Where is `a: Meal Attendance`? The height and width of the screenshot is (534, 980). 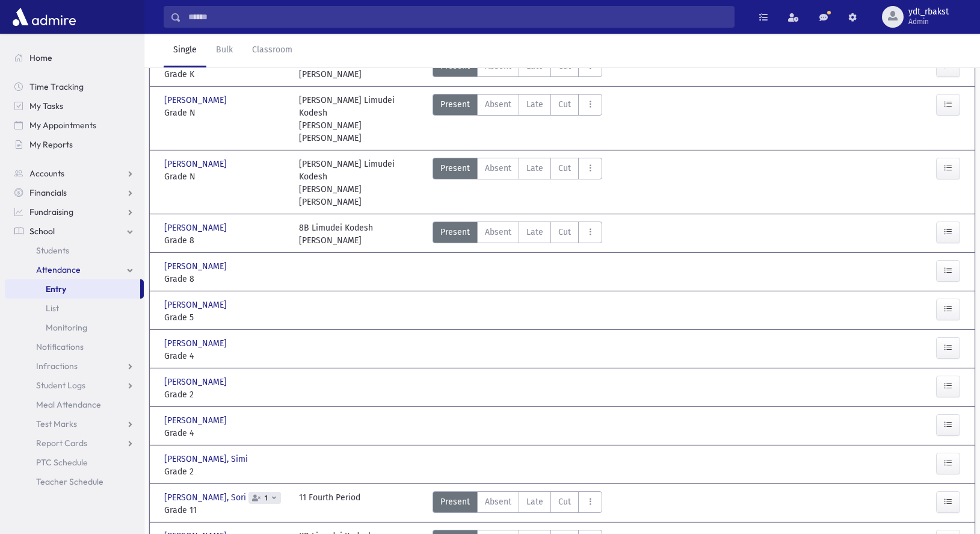
a: Meal Attendance is located at coordinates (74, 405).